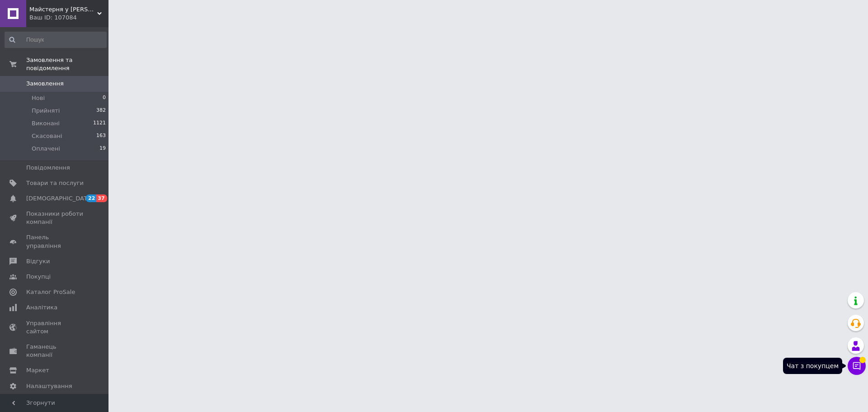  Describe the element at coordinates (48, 168) in the screenshot. I see `span: Повідомлення` at that location.